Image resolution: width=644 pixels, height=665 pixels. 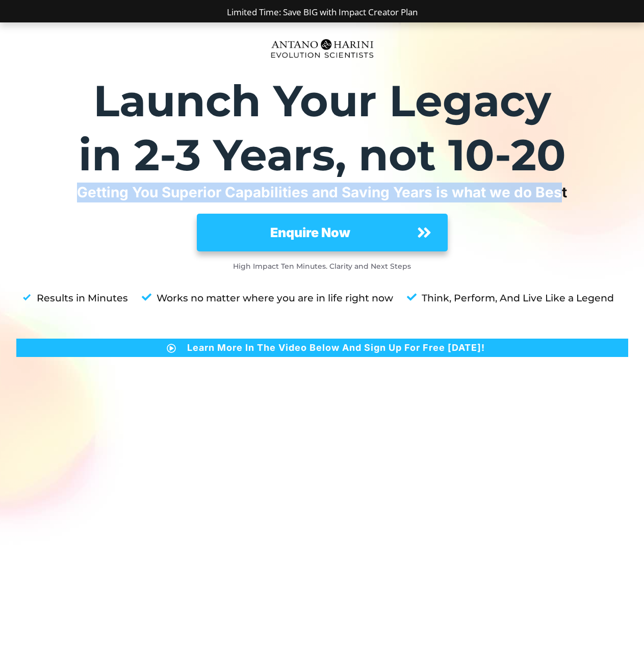 I want to click on strong: Enquire Now, so click(x=310, y=233).